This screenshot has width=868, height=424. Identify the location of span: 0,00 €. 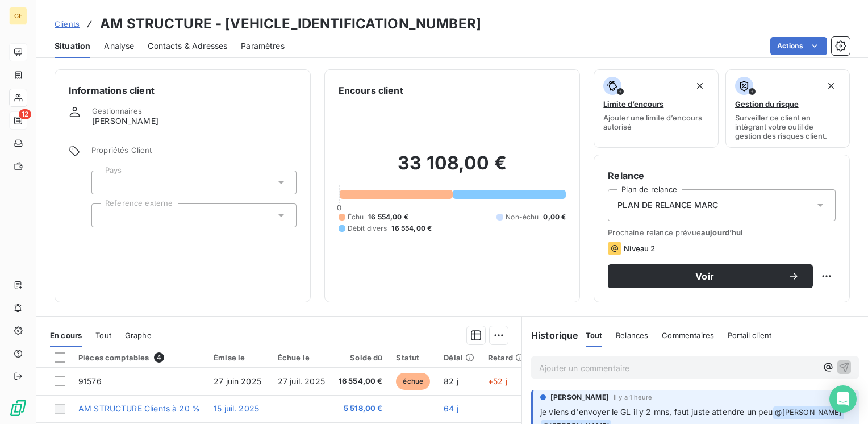
(554, 217).